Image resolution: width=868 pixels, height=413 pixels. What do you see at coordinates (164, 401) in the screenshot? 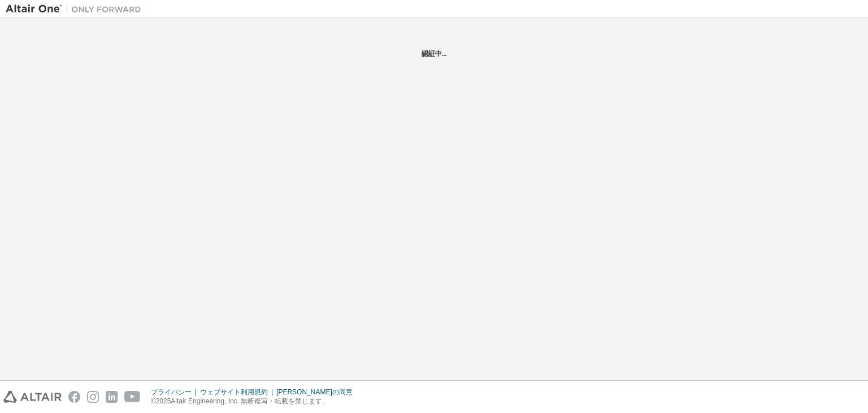
I see `font: 2025` at bounding box center [164, 401].